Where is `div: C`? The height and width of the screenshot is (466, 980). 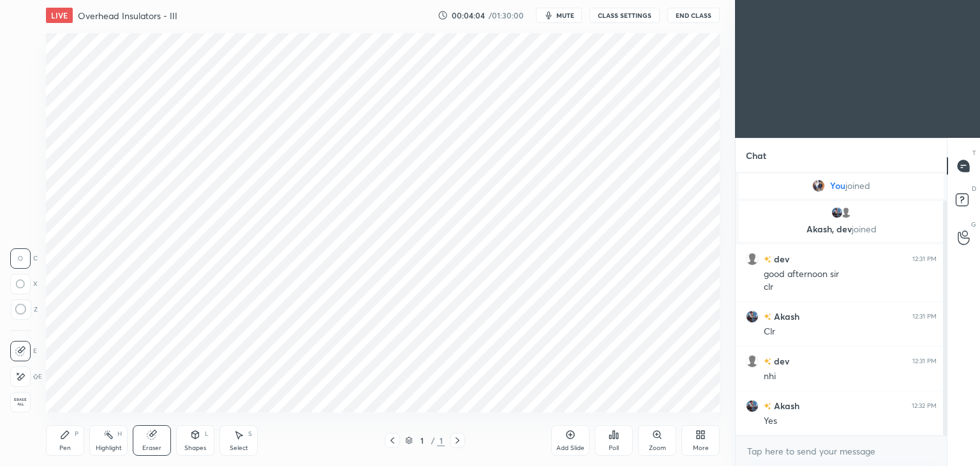
div: C is located at coordinates (24, 259).